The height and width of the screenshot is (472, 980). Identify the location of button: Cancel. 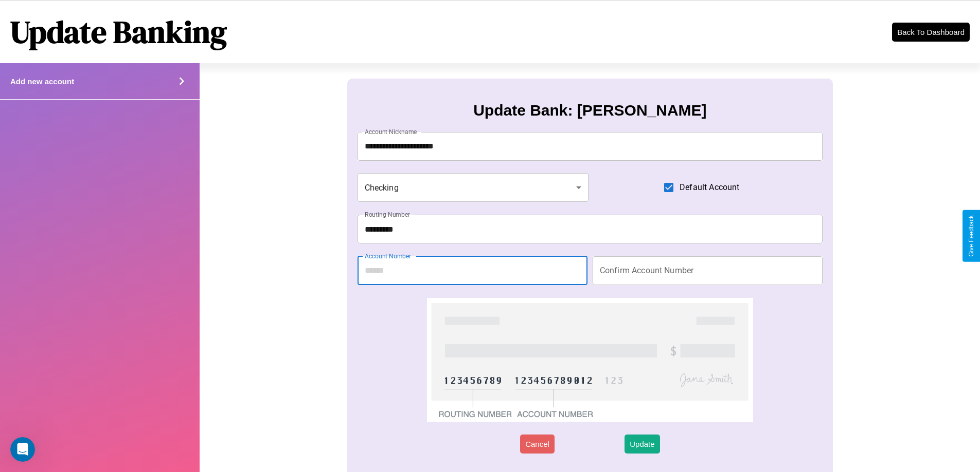
(537, 444).